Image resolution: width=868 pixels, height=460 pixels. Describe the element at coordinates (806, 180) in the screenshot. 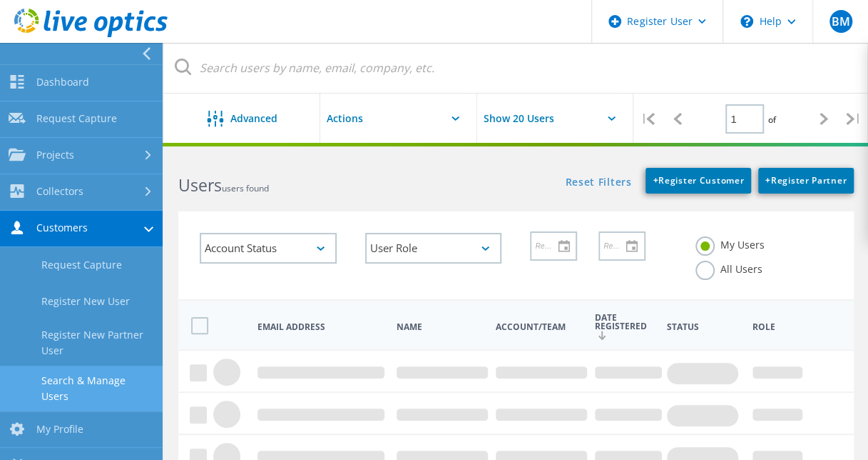

I see `a: +Register Partner` at that location.